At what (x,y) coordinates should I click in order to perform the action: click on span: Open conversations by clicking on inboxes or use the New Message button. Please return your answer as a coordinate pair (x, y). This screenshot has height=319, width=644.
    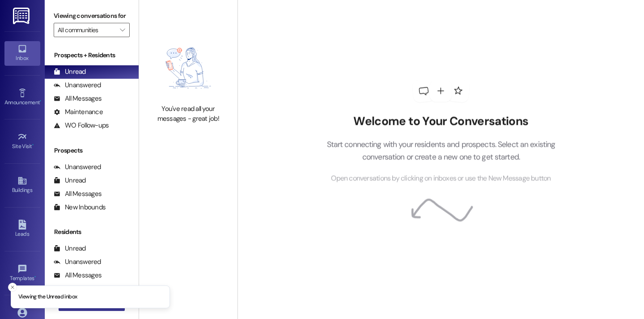
    Looking at the image, I should click on (441, 178).